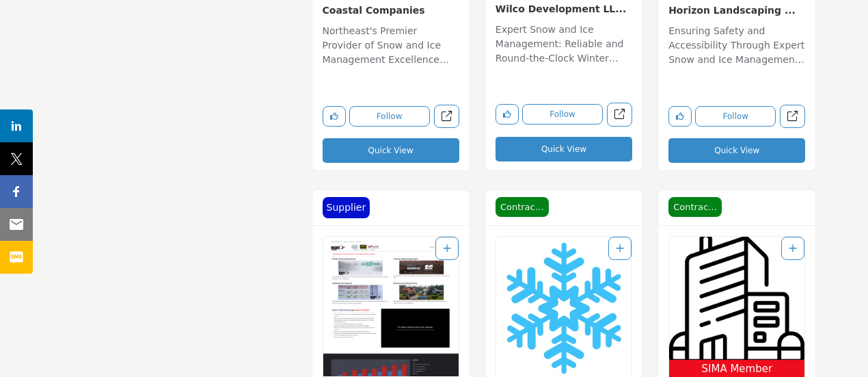 The height and width of the screenshot is (377, 868). Describe the element at coordinates (347, 207) in the screenshot. I see `p: Supplier` at that location.